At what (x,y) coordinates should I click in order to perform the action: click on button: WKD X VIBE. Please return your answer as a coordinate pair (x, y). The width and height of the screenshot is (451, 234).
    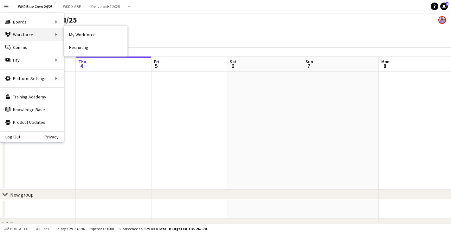
    Looking at the image, I should click on (72, 6).